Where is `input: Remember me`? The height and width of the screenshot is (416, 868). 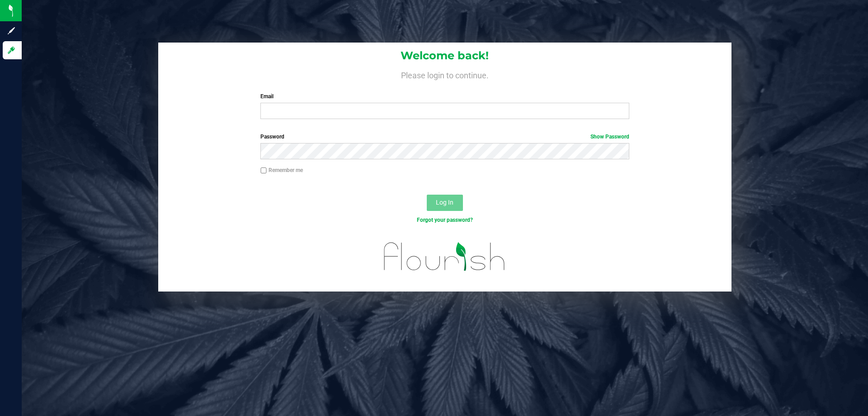 input: Remember me is located at coordinates (264, 171).